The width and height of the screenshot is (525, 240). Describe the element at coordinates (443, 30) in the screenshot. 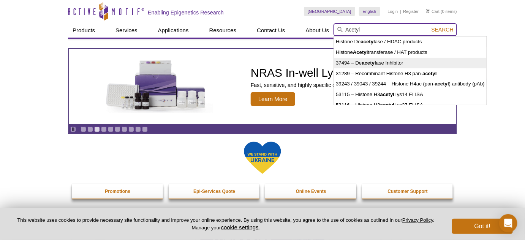

I see `button: Search` at that location.